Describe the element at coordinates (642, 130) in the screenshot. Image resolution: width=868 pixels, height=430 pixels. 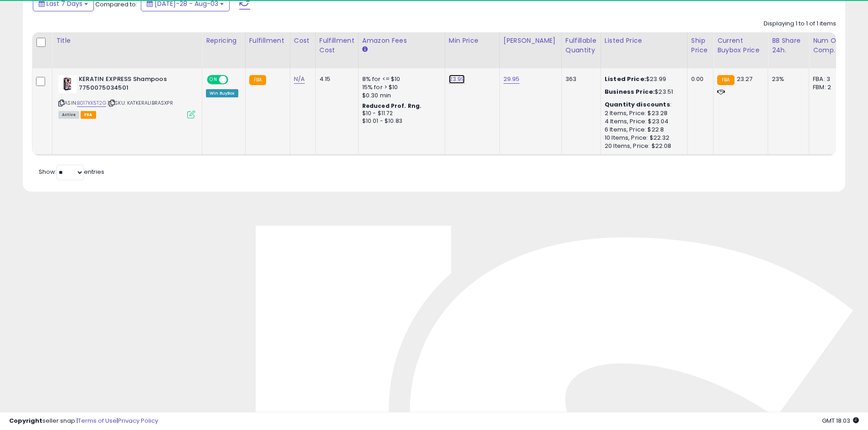
I see `div: 6 Items, Price: $22.8` at that location.